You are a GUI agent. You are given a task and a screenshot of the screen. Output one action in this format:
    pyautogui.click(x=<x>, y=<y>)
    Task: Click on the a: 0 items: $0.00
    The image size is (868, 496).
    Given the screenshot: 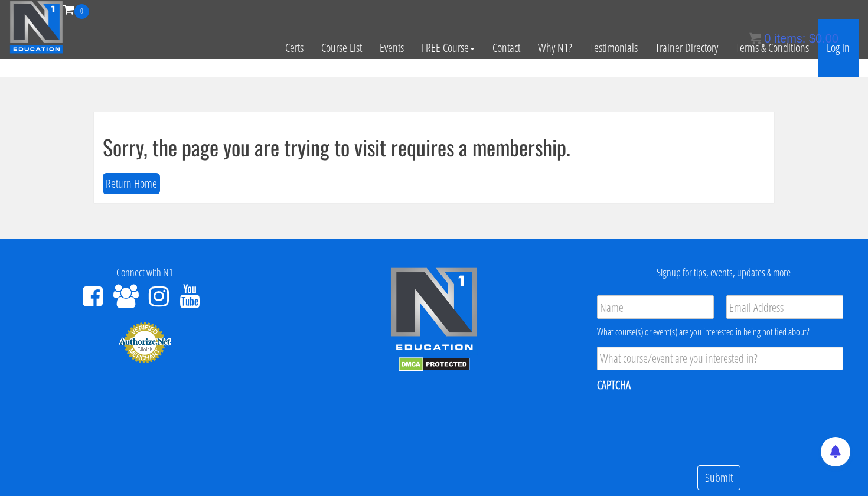 What is the action you would take?
    pyautogui.click(x=793, y=39)
    